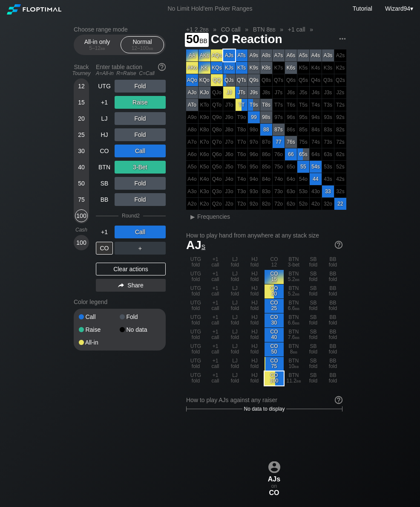  I want to click on div: QQ, so click(217, 80).